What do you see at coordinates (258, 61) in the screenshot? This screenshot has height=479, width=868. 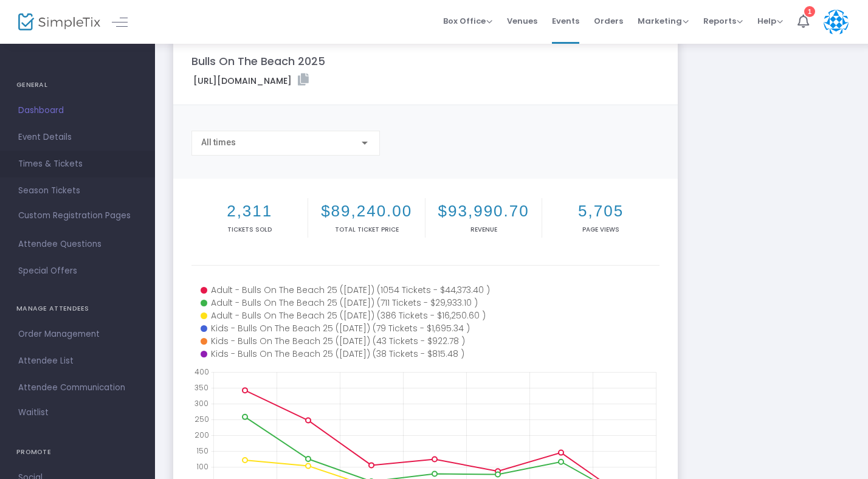 I see `m-panel-title: Bulls On The Beach 2025` at bounding box center [258, 61].